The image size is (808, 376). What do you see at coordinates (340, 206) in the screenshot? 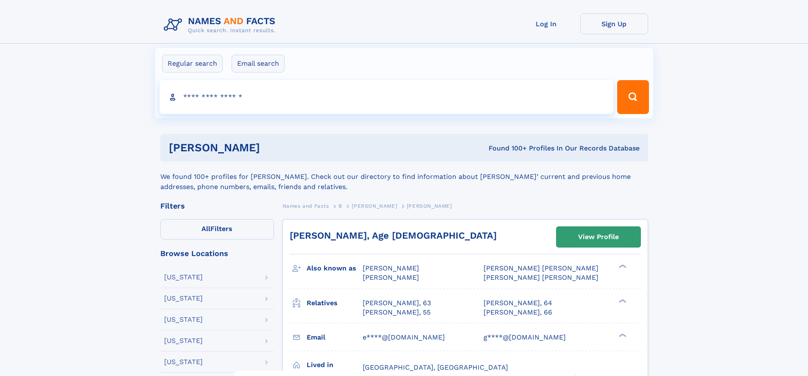
I see `a: B` at bounding box center [340, 206].